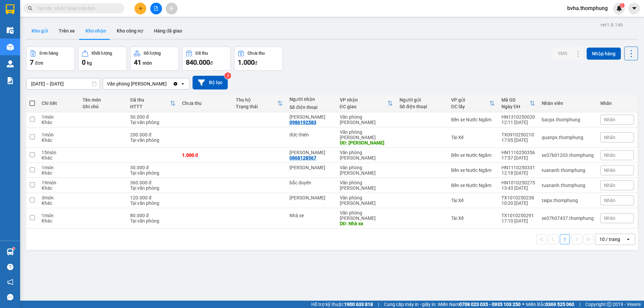 This screenshot has height=308, width=644. What do you see at coordinates (609, 305) in the screenshot?
I see `span: copyright` at bounding box center [609, 305].